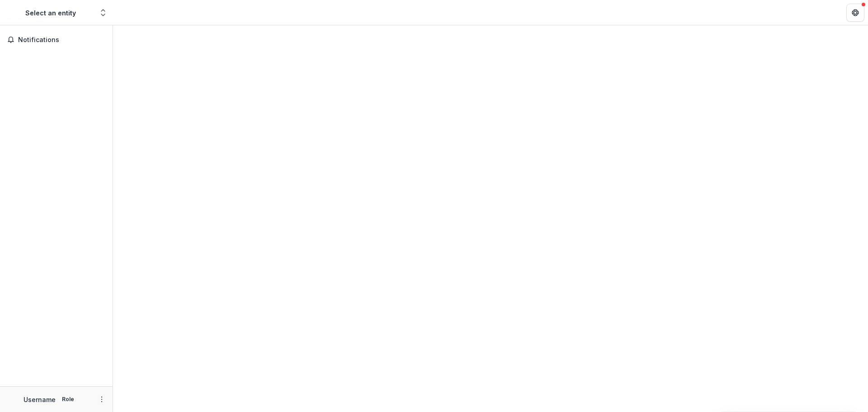 Image resolution: width=868 pixels, height=412 pixels. What do you see at coordinates (855, 13) in the screenshot?
I see `button: Get Help` at bounding box center [855, 13].